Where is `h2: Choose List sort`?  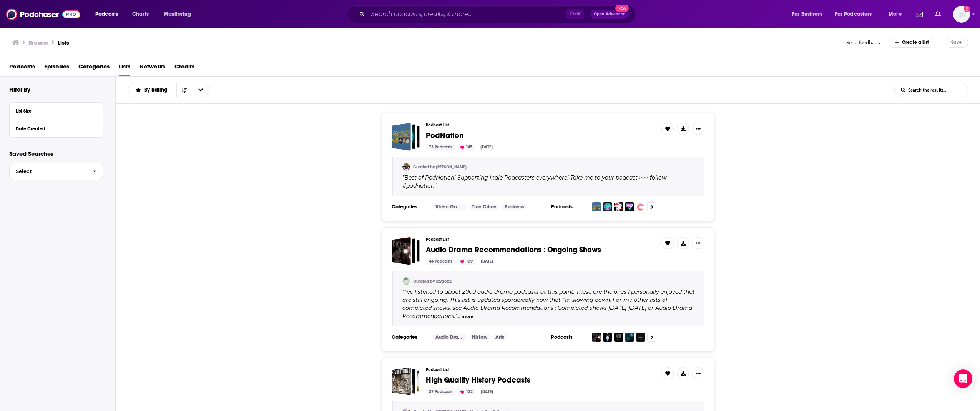 h2: Choose List sort is located at coordinates (168, 90).